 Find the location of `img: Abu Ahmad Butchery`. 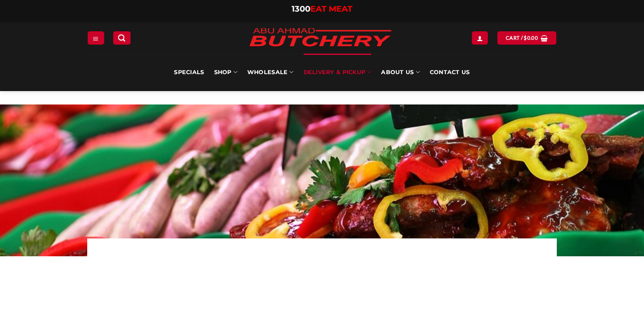

img: Abu Ahmad Butchery is located at coordinates (320, 38).